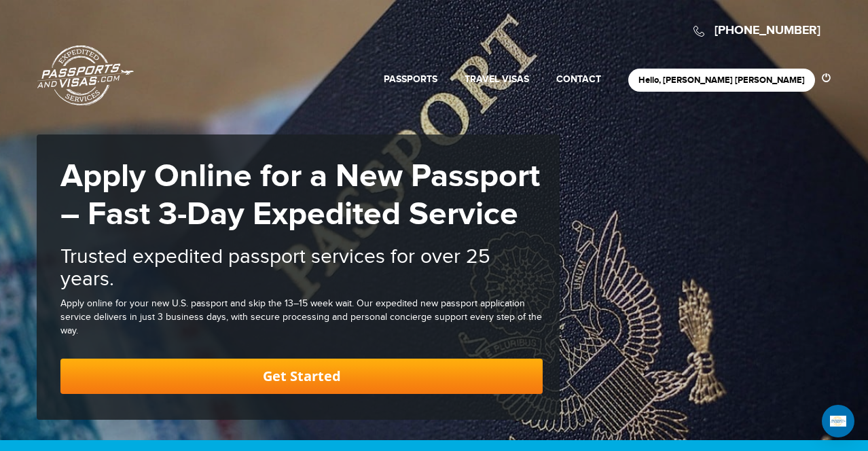 The height and width of the screenshot is (451, 868). I want to click on div: Open Intercom Messenger, so click(838, 421).